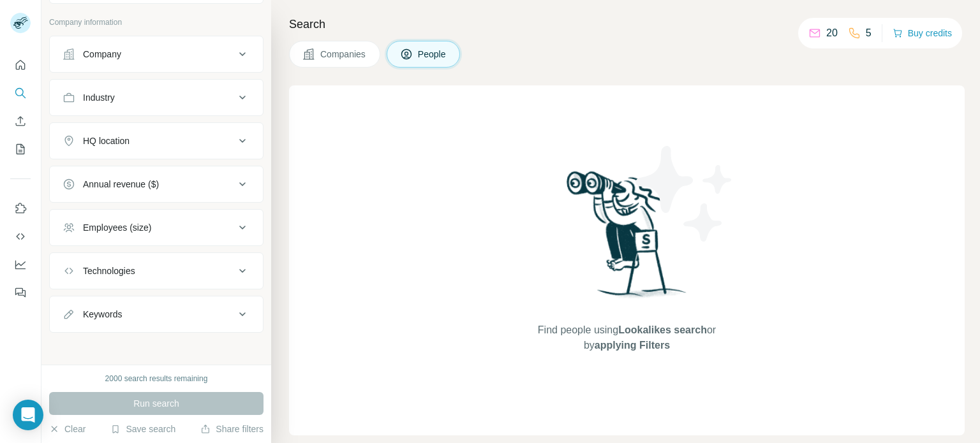 Image resolution: width=980 pixels, height=443 pixels. I want to click on div: Company, so click(102, 54).